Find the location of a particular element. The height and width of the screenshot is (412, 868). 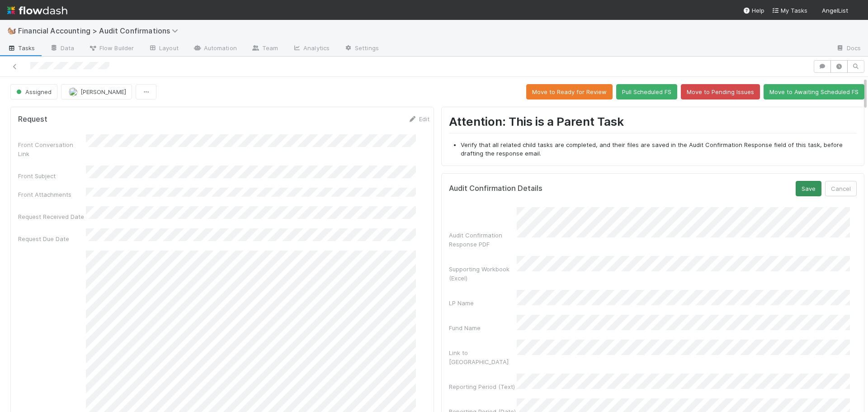

a: Flow Builder is located at coordinates (112, 49).